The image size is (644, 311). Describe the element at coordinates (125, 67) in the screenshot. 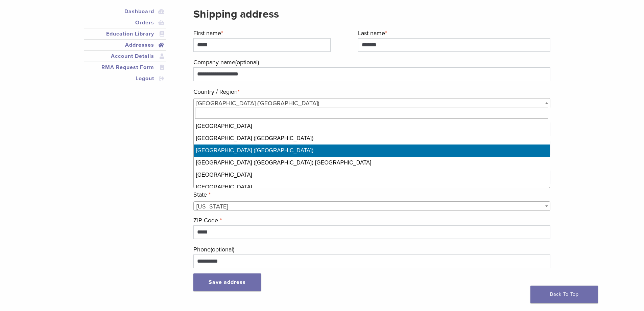

I see `a: RMA Request Form` at that location.